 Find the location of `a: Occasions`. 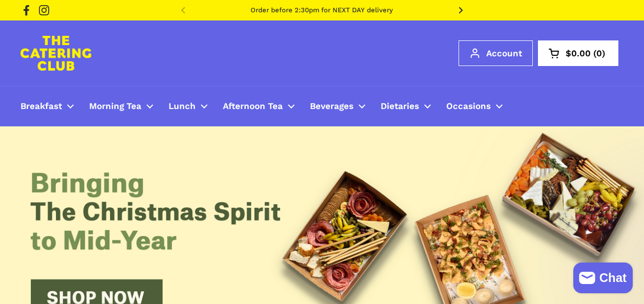

a: Occasions is located at coordinates (475, 106).